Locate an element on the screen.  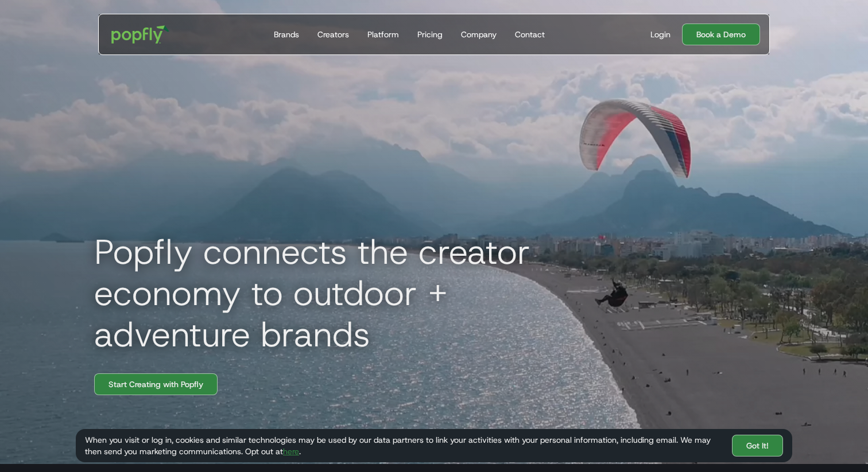
div: Creators is located at coordinates (333, 34).